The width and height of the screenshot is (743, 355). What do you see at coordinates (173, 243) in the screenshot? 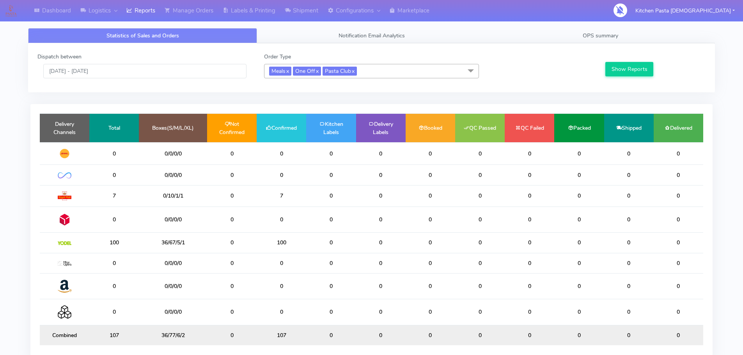
I see `td: 36/67/5/1` at bounding box center [173, 243].